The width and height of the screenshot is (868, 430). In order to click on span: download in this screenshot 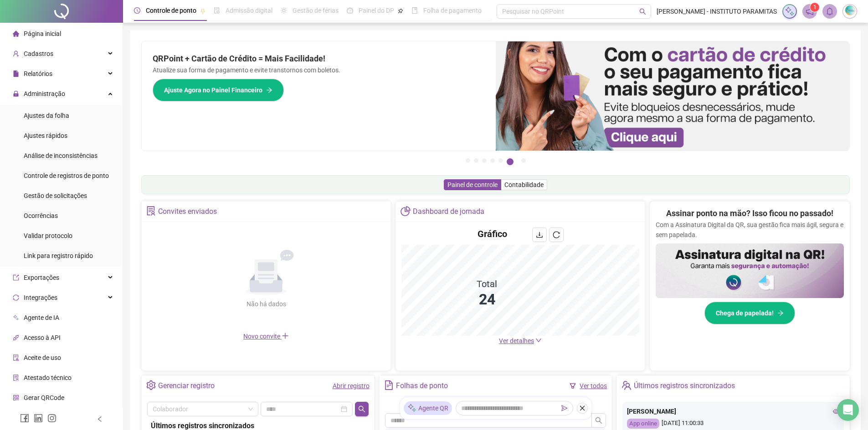, I will do `click(540, 235)`.